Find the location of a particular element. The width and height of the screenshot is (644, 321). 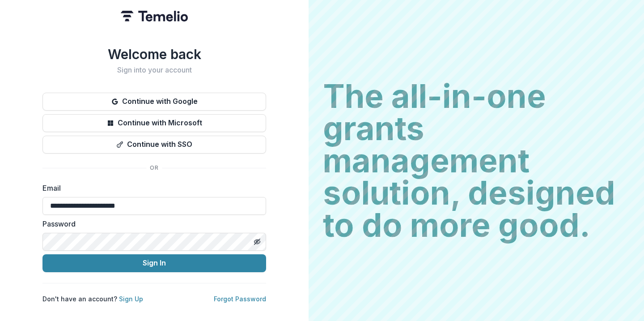

a: Forgot Password is located at coordinates (239, 299).